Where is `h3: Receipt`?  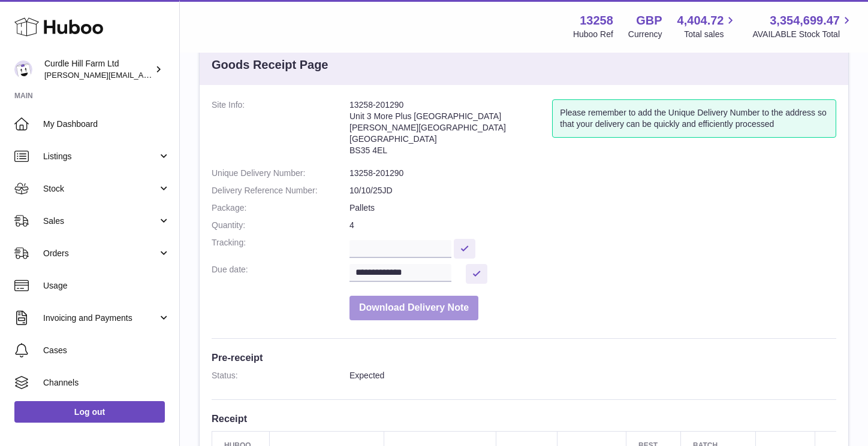 h3: Receipt is located at coordinates (524, 419).